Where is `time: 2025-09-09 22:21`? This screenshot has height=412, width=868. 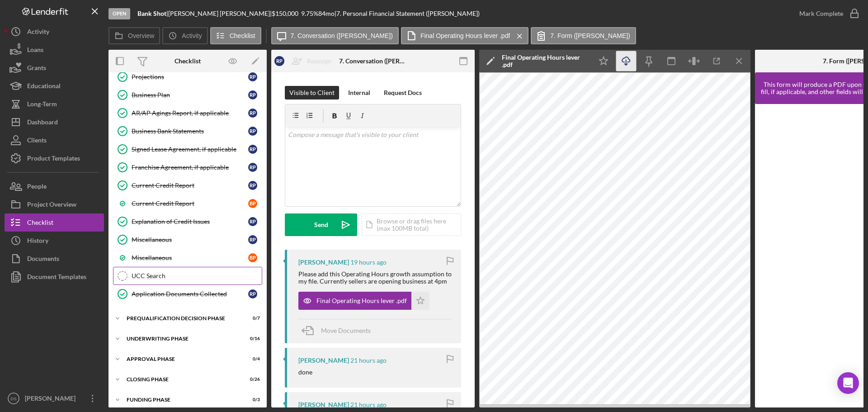 time: 2025-09-09 22:21 is located at coordinates (368, 262).